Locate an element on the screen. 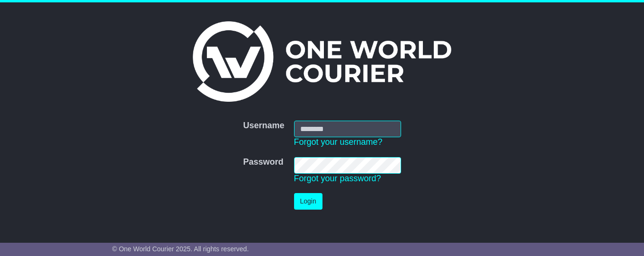  img: One World is located at coordinates (322, 62).